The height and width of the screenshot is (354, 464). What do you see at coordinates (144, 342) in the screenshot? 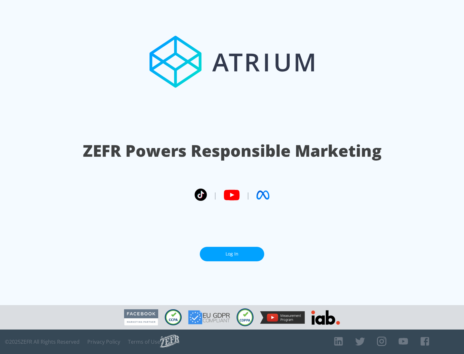
I see `a: Terms of Use` at bounding box center [144, 342].